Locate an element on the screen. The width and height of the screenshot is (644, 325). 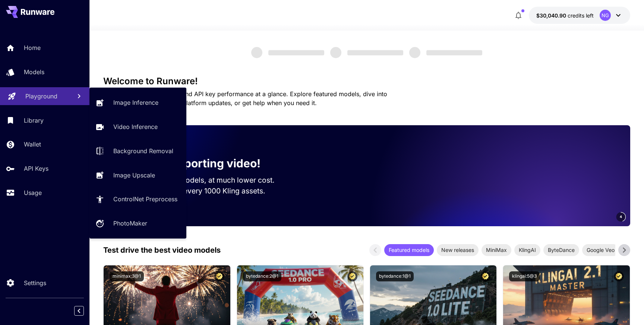
span: Check out your usage stats and API key performance at a glance. Explore featured models, dive int... is located at coordinates (245, 98).